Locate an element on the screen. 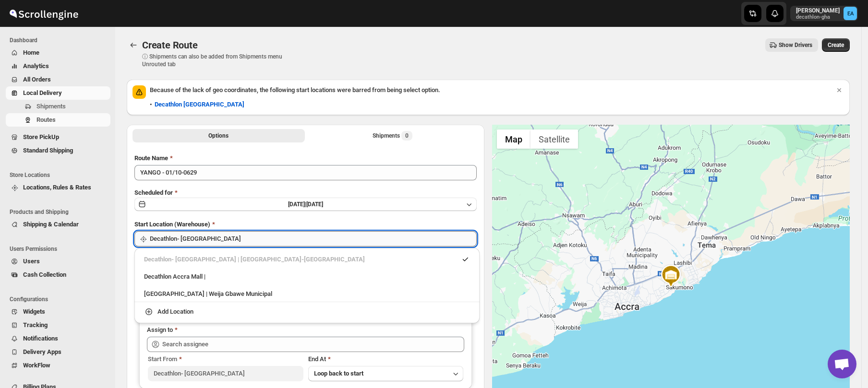  div: Open chat is located at coordinates (842, 365).